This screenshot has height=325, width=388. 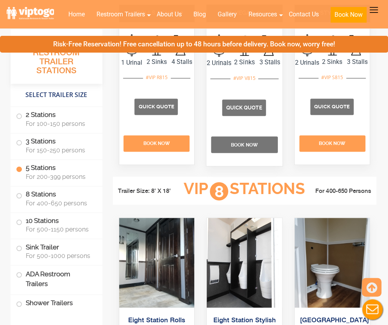 I want to click on label: 3 Stations, so click(x=56, y=146).